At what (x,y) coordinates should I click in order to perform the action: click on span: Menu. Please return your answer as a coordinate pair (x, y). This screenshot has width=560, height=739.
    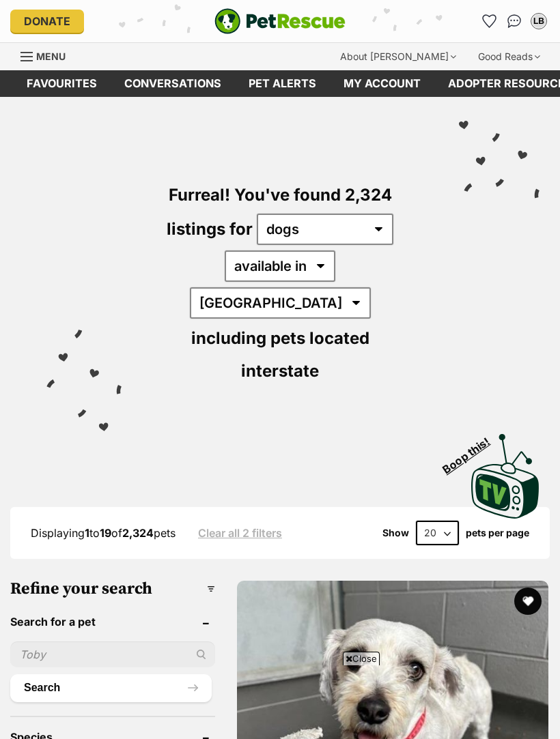
    Looking at the image, I should click on (50, 56).